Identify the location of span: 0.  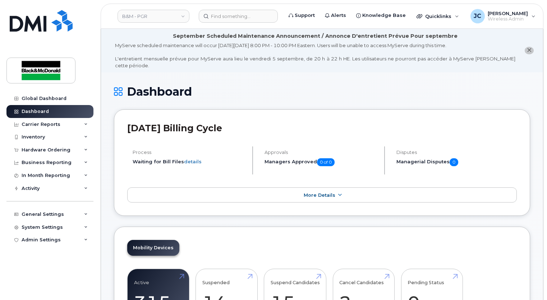
(454, 162).